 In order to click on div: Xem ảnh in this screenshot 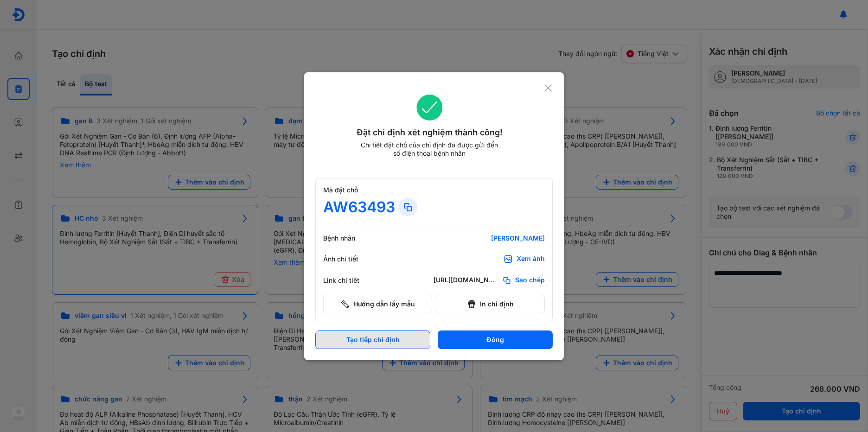, I will do `click(530, 259)`.